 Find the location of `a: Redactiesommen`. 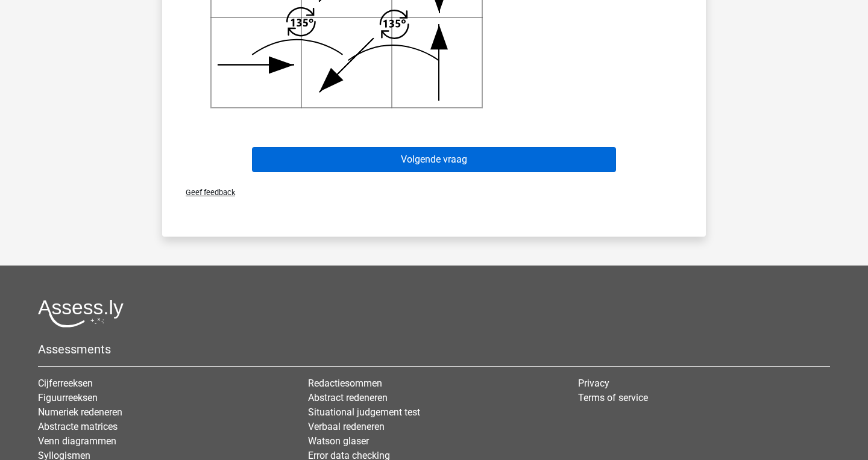

a: Redactiesommen is located at coordinates (345, 383).